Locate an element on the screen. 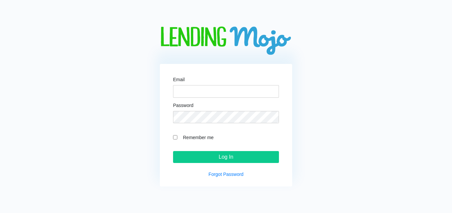 This screenshot has width=452, height=213. label: Remember me is located at coordinates (229, 137).